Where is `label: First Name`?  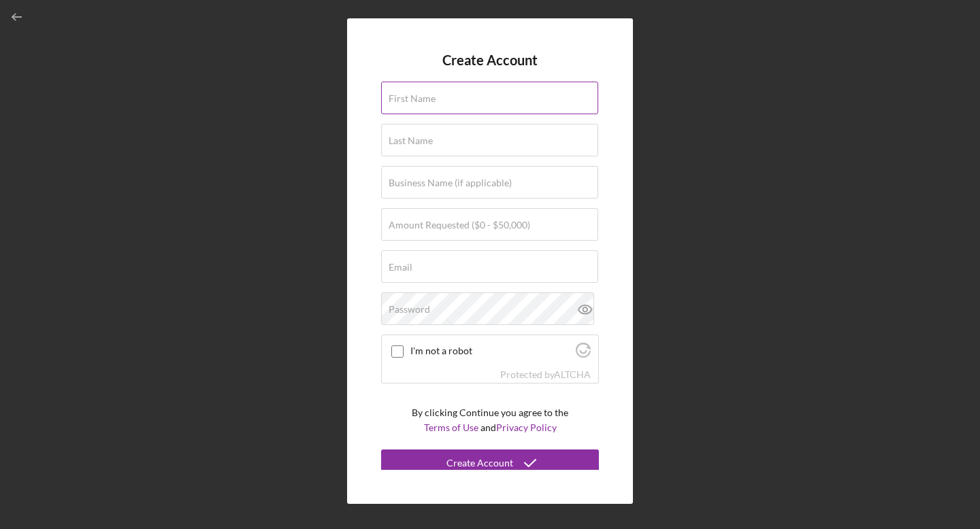 label: First Name is located at coordinates (412, 98).